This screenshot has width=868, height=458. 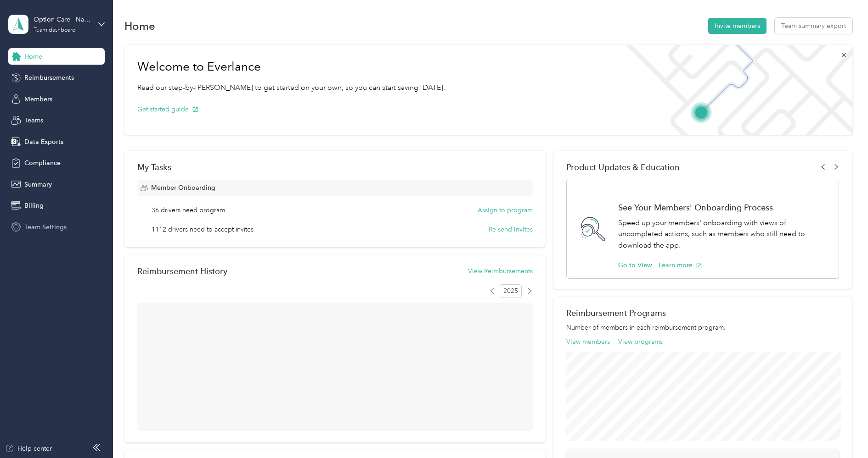 What do you see at coordinates (188, 210) in the screenshot?
I see `span: 36 drivers need program` at bounding box center [188, 210].